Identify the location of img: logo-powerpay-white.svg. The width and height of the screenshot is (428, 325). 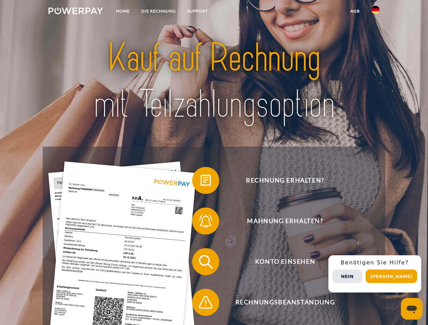
(75, 11).